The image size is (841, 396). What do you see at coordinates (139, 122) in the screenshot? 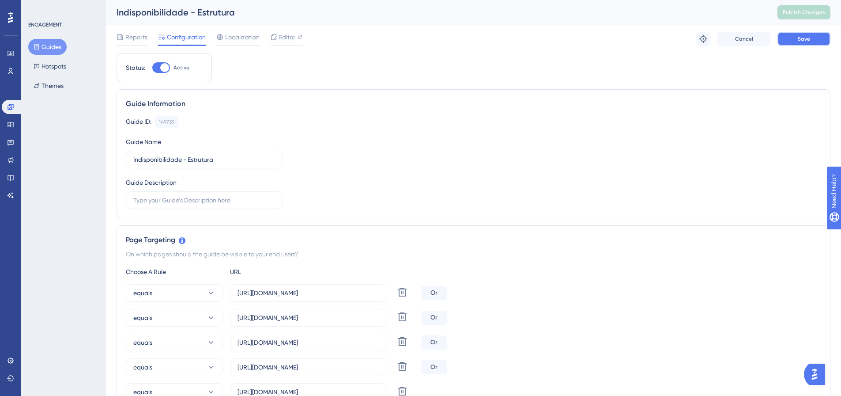
I see `div: Guide ID:` at bounding box center [139, 122].